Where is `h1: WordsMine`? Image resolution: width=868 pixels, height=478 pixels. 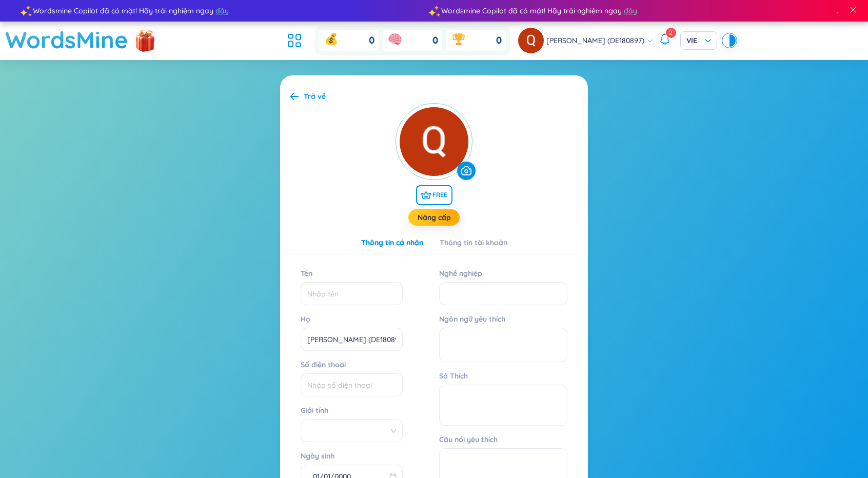
h1: WordsMine is located at coordinates (66, 40).